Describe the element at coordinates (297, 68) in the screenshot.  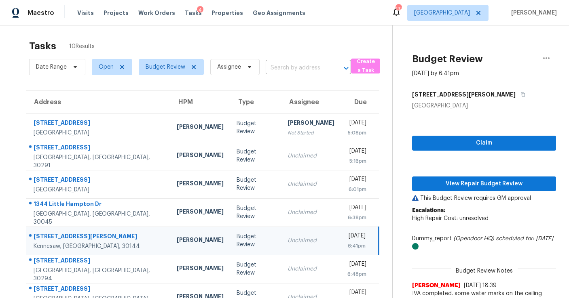
I see `input: Search by address` at that location.